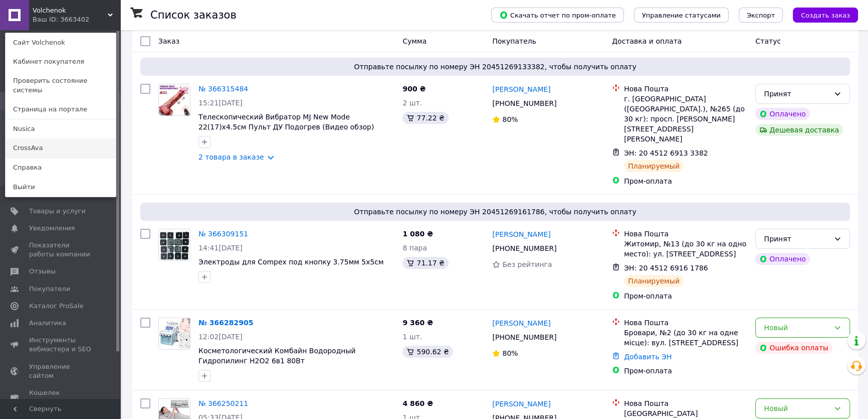 The width and height of the screenshot is (868, 419). What do you see at coordinates (42, 272) in the screenshot?
I see `span: Отзывы` at bounding box center [42, 272].